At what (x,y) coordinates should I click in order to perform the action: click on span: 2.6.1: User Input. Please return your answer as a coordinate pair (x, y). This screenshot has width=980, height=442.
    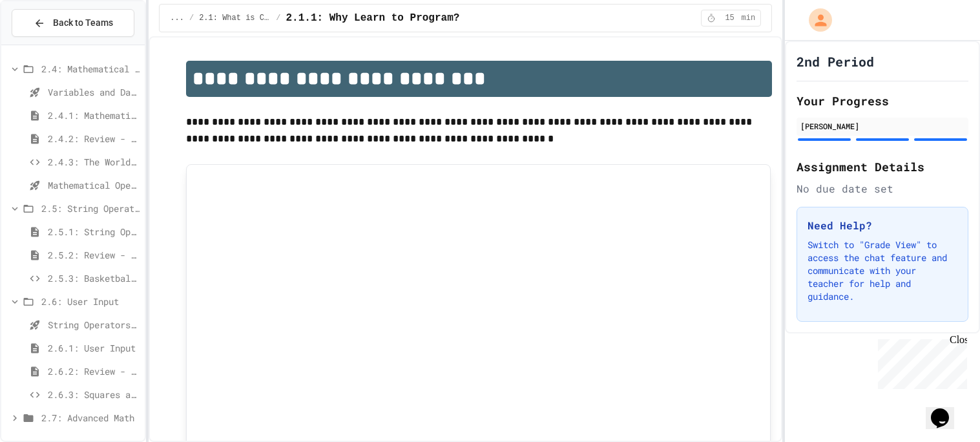
    Looking at the image, I should click on (94, 348).